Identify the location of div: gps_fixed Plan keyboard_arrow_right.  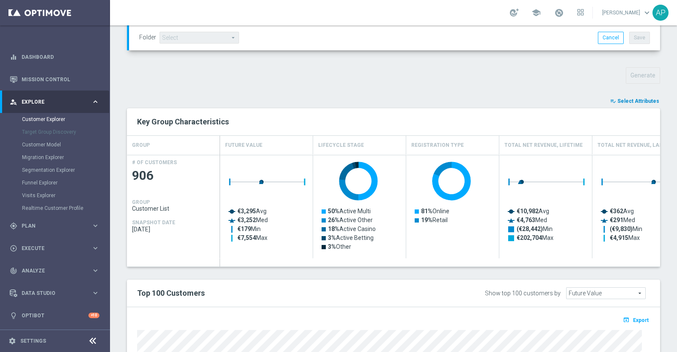
(55, 226).